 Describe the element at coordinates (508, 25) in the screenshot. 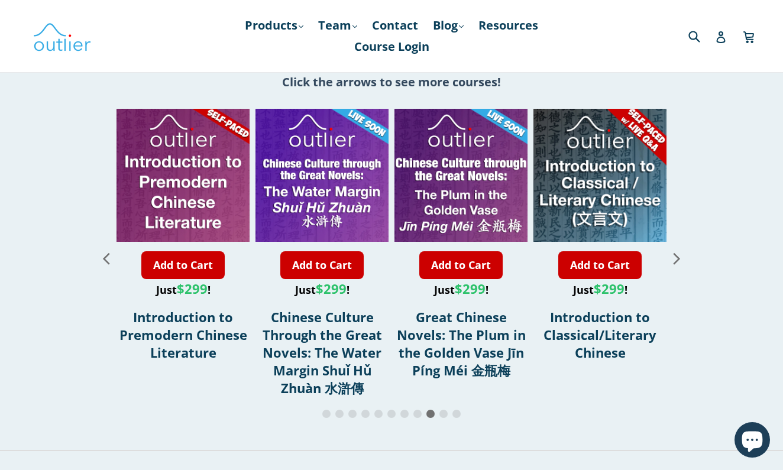

I see `a: Resources` at that location.